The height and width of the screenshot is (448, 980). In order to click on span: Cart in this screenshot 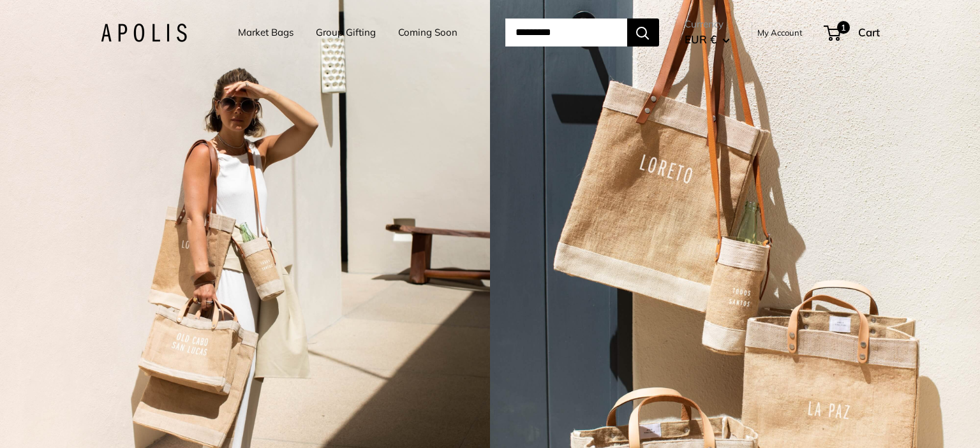, I will do `click(869, 32)`.